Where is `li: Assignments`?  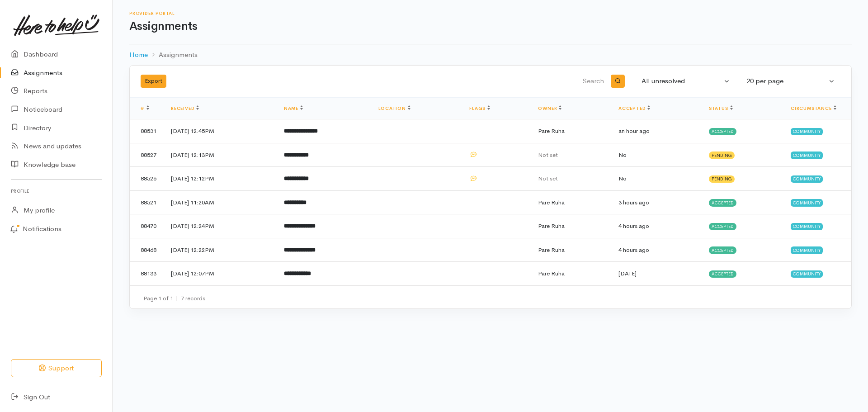
li: Assignments is located at coordinates (173, 55).